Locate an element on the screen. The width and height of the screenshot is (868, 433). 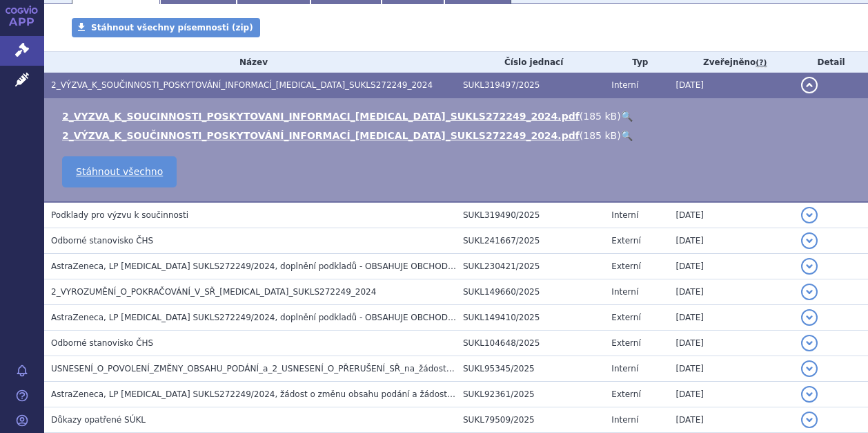
td: SUKL92361/2025 is located at coordinates (530, 394).